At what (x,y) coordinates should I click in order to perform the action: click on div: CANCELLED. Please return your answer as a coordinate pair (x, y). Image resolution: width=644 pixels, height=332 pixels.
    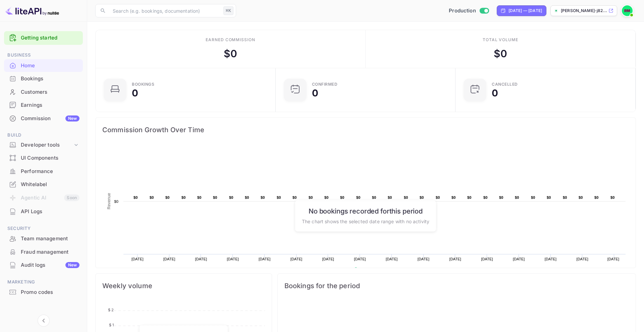
    Looking at the image, I should click on (505, 85).